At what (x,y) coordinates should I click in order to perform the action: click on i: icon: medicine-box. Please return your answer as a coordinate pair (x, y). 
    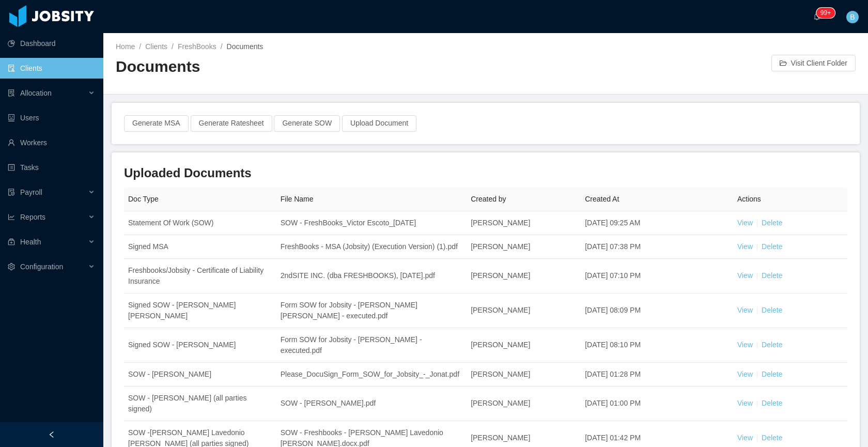
    Looking at the image, I should click on (11, 242).